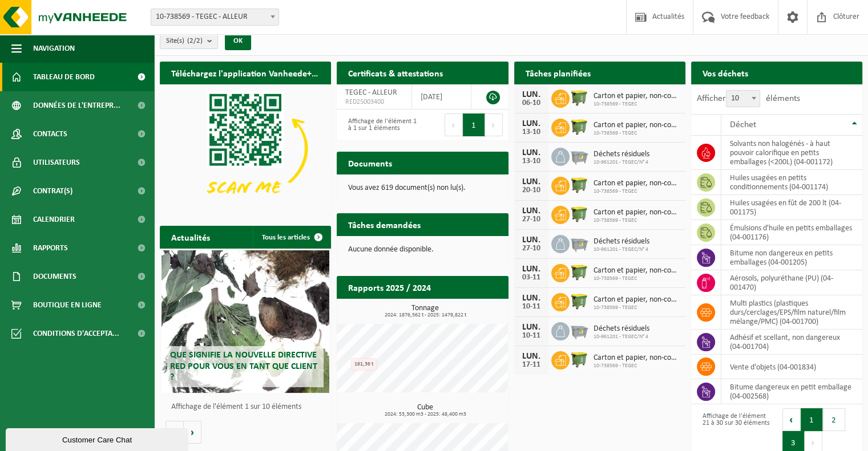 This screenshot has height=451, width=868. Describe the element at coordinates (55, 277) in the screenshot. I see `span: Documents` at that location.